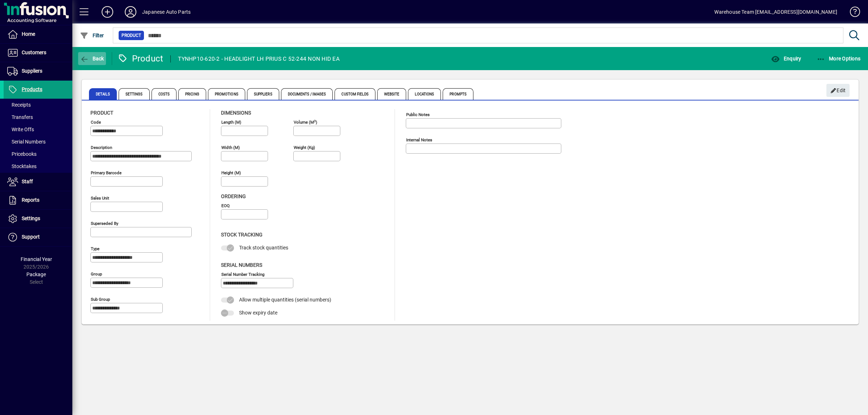 This screenshot has height=415, width=868. I want to click on mat-label: Internal Notes, so click(419, 140).